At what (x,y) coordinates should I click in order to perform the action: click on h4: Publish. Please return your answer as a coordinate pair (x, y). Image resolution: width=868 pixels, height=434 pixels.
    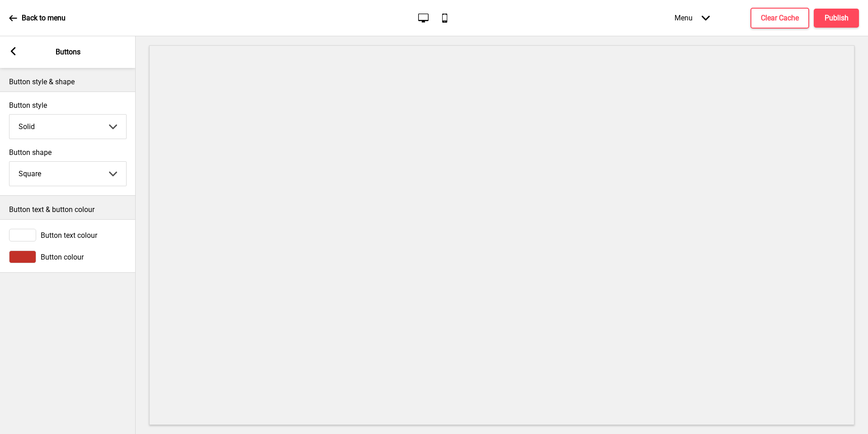
    Looking at the image, I should click on (837, 18).